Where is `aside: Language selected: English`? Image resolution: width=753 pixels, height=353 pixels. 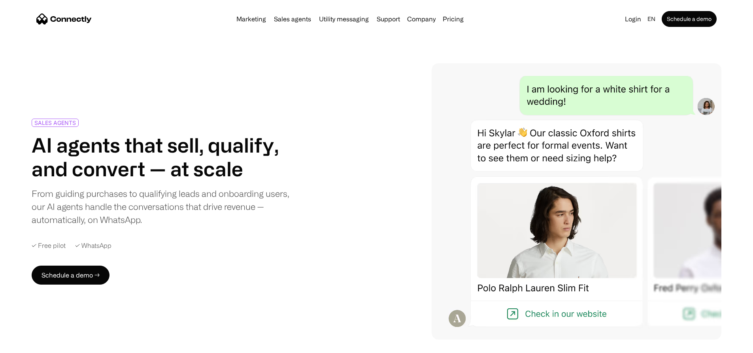 aside: Language selected: English is located at coordinates (28, 344).